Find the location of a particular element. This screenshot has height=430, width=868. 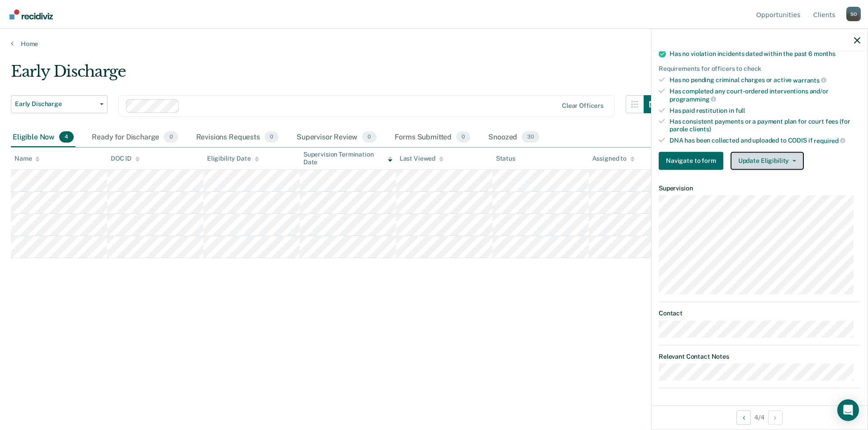

button: Profile dropdown button is located at coordinates (853, 14).